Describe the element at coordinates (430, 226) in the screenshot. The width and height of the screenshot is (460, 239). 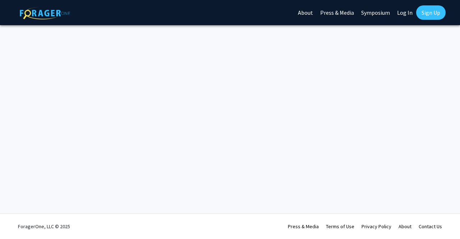
I see `a: Contact Us` at that location.